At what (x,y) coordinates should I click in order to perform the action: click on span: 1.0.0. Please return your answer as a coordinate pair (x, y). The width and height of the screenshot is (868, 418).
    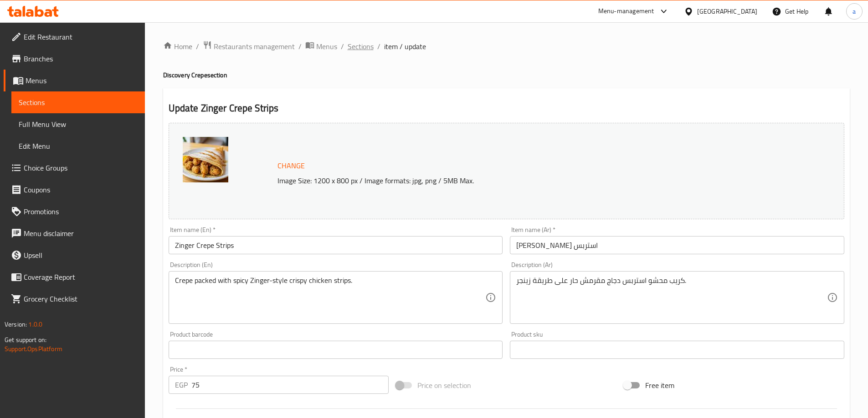
    Looking at the image, I should click on (35, 324).